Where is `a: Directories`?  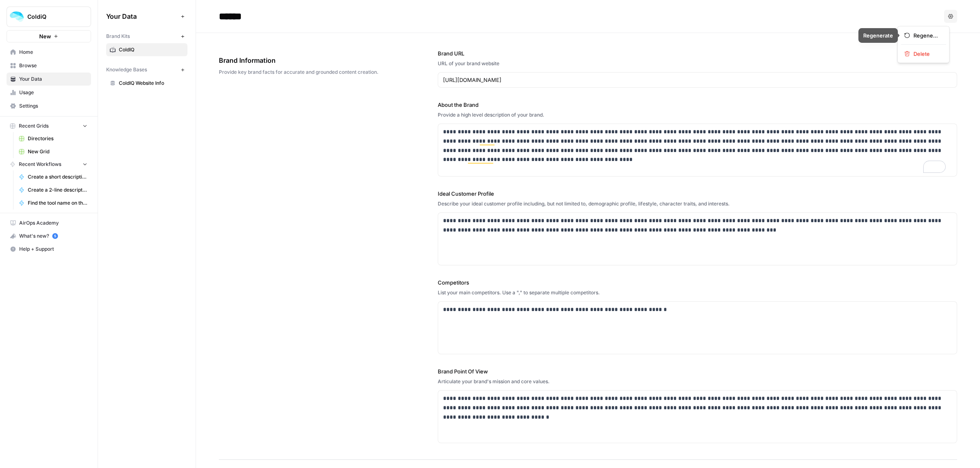
a: Directories is located at coordinates (53, 138).